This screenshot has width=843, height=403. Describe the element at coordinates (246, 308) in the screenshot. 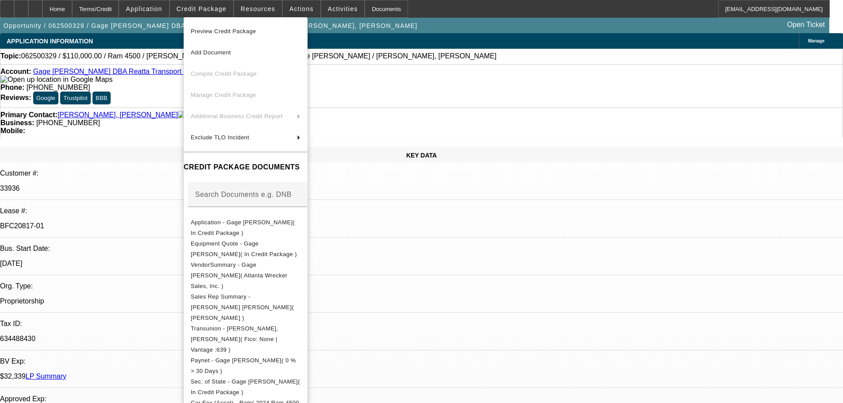

I see `button: Sales Rep Summary - Gage Faske( Martell, Heath )` at that location.